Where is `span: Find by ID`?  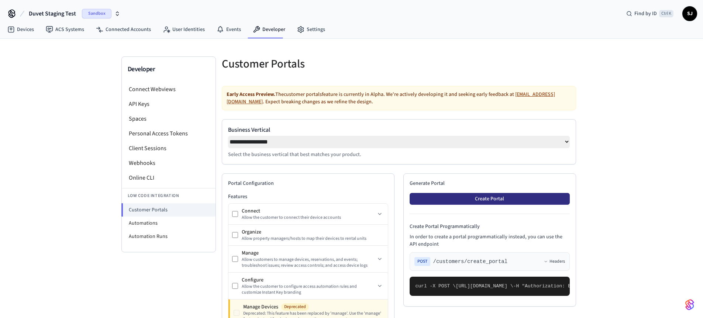 span: Find by ID is located at coordinates (646, 14).